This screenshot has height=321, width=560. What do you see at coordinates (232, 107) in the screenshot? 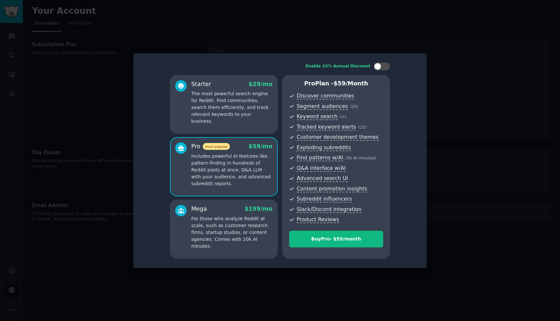
I see `p: The most powerful search engine for Reddit. Find communities, search them efficiently, and track ...` at bounding box center [232, 107].